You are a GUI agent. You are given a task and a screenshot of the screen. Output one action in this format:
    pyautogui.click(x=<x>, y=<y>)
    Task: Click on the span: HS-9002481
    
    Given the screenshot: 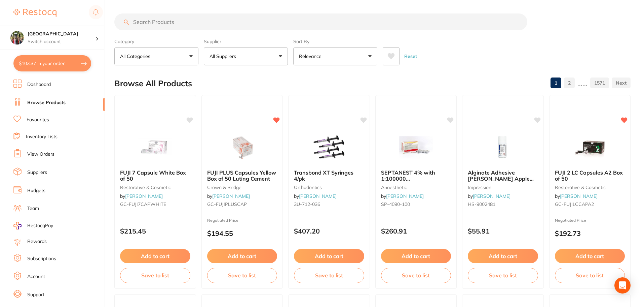 What is the action you would take?
    pyautogui.click(x=482, y=204)
    